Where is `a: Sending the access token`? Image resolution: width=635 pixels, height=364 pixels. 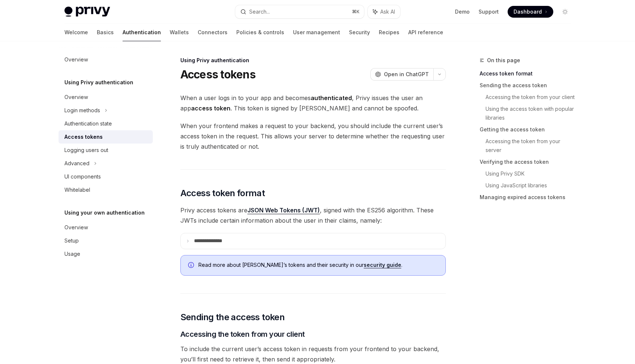 a: Sending the access token is located at coordinates (528, 86).